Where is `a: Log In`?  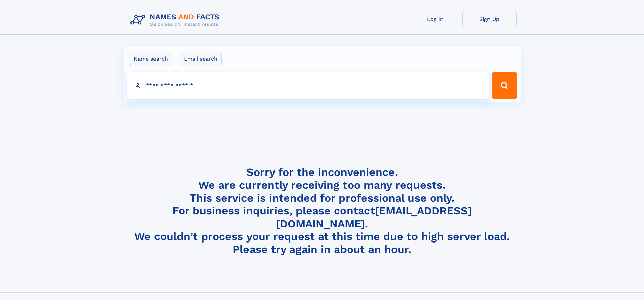 a: Log In is located at coordinates (435, 19).